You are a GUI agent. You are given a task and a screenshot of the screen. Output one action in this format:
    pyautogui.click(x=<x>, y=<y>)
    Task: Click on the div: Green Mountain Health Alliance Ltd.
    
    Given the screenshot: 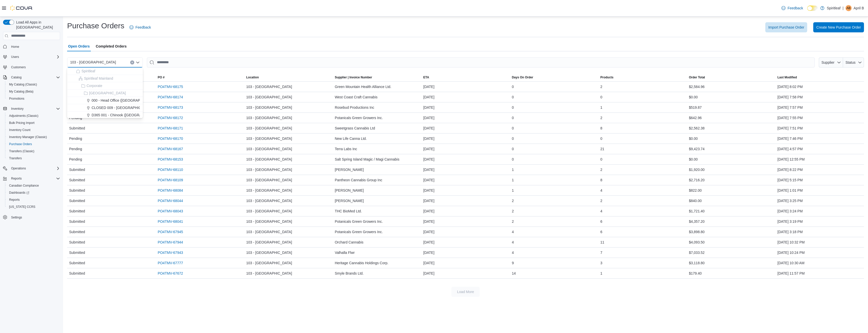 What is the action you would take?
    pyautogui.click(x=377, y=87)
    